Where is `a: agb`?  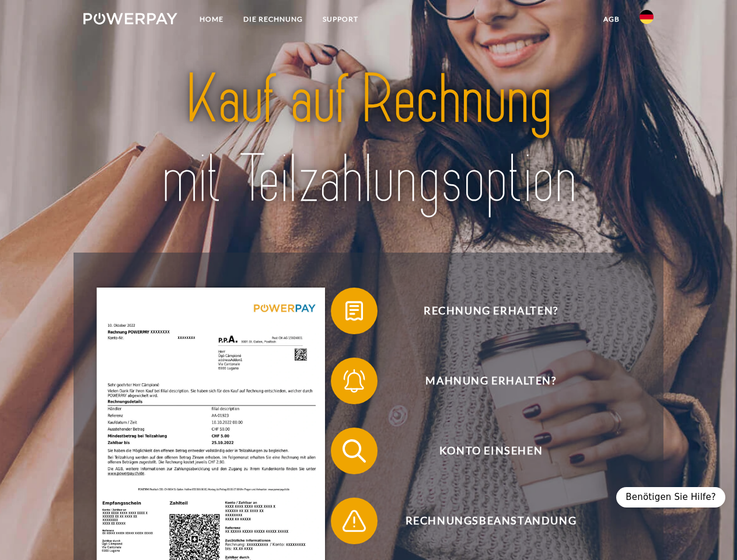
a: agb is located at coordinates (611, 19).